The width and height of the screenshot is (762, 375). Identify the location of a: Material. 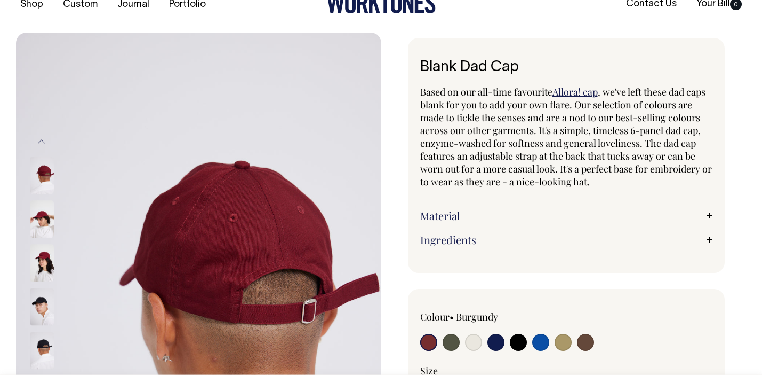
(567, 216).